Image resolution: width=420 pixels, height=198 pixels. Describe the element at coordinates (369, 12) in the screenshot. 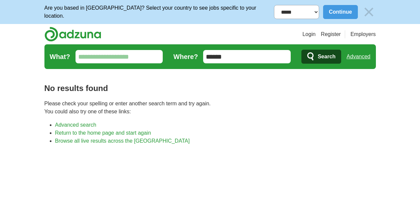

I see `img: icon_close_no_bg.svg` at that location.